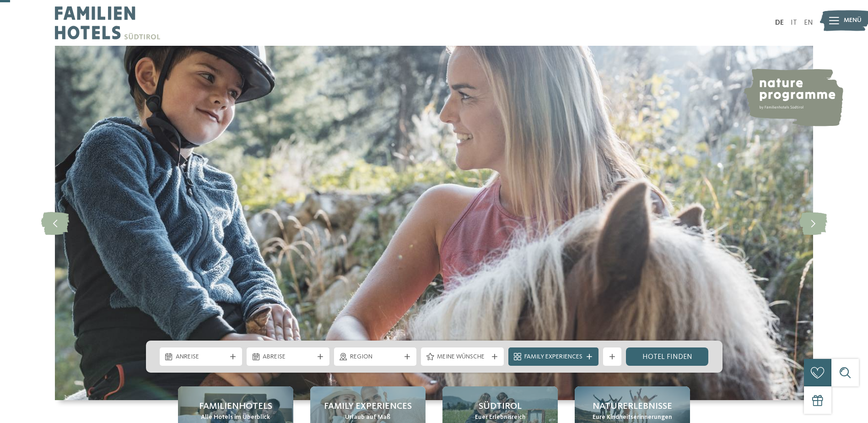 This screenshot has width=868, height=423. Describe the element at coordinates (462, 357) in the screenshot. I see `span: Meine Wünsche` at that location.